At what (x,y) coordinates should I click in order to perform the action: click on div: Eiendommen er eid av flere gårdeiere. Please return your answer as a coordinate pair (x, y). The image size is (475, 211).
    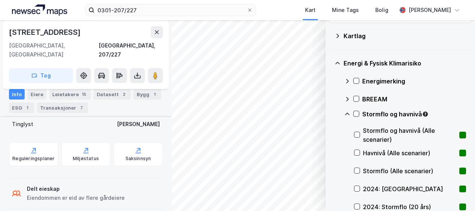
    Looking at the image, I should click on (76, 198).